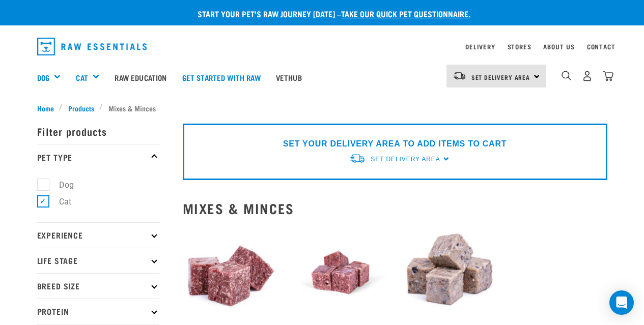 This screenshot has height=325, width=644. I want to click on a: Products, so click(81, 108).